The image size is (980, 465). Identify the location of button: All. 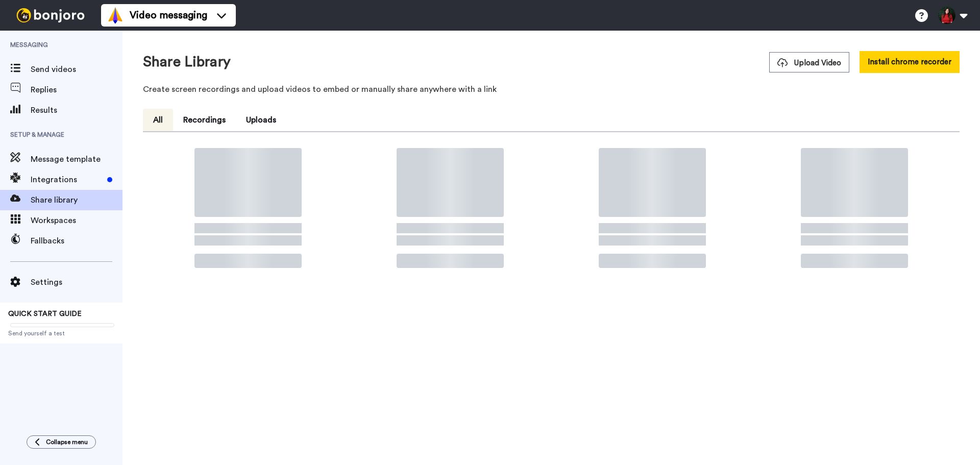
(158, 120).